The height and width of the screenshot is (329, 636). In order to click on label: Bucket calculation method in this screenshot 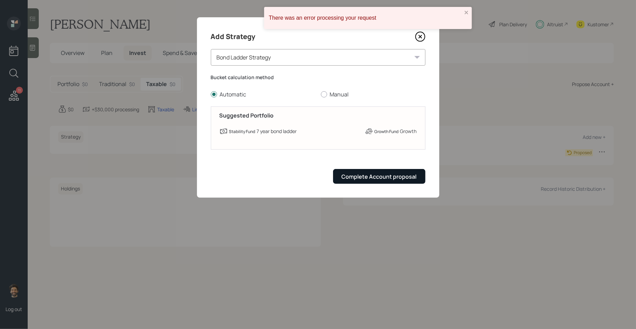, I will do `click(318, 78)`.